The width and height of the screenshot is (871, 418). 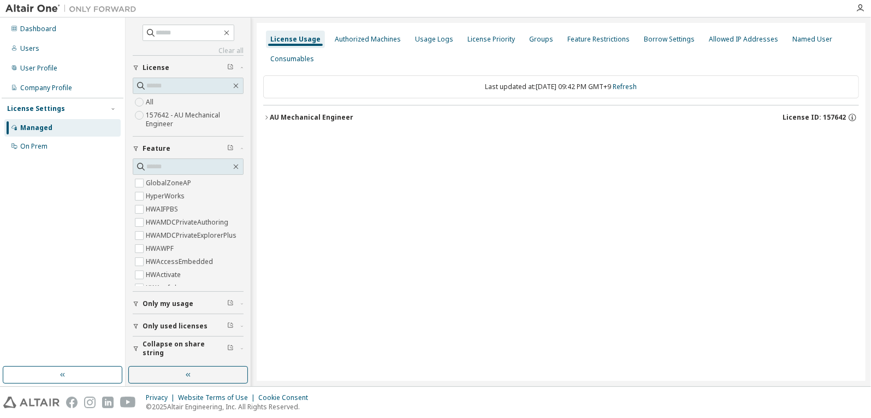 What do you see at coordinates (812, 39) in the screenshot?
I see `div: Named User` at bounding box center [812, 39].